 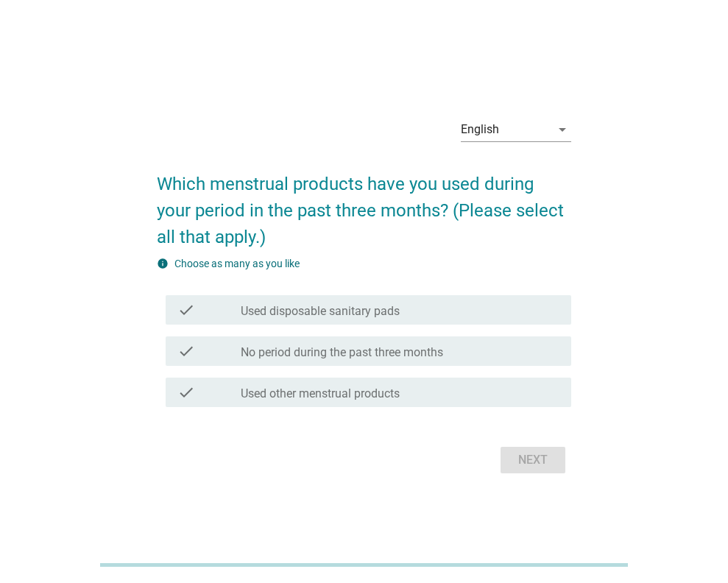 What do you see at coordinates (237, 263) in the screenshot?
I see `label: Choose as many as you like` at bounding box center [237, 263].